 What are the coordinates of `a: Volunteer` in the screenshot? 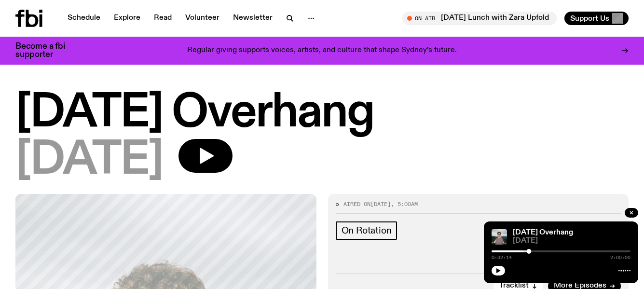 It's located at (202, 18).